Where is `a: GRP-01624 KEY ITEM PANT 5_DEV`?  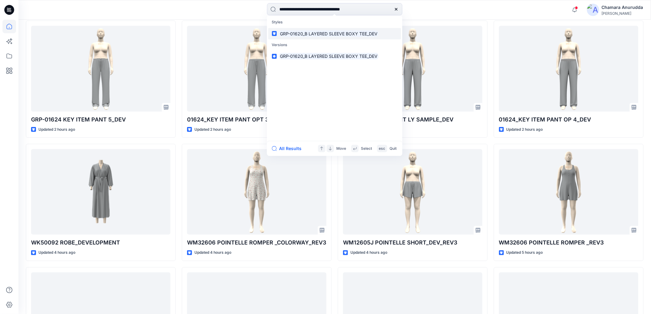
a: GRP-01624 KEY ITEM PANT 5_DEV is located at coordinates (101, 69).